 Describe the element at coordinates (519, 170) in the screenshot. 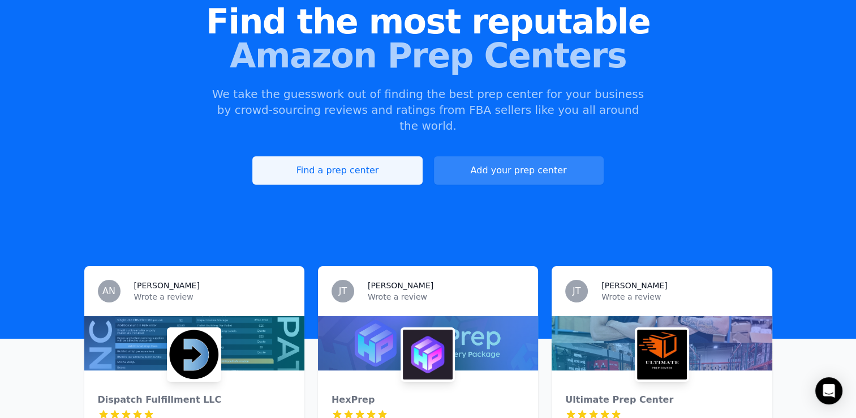

I see `a: Add your prep center` at that location.